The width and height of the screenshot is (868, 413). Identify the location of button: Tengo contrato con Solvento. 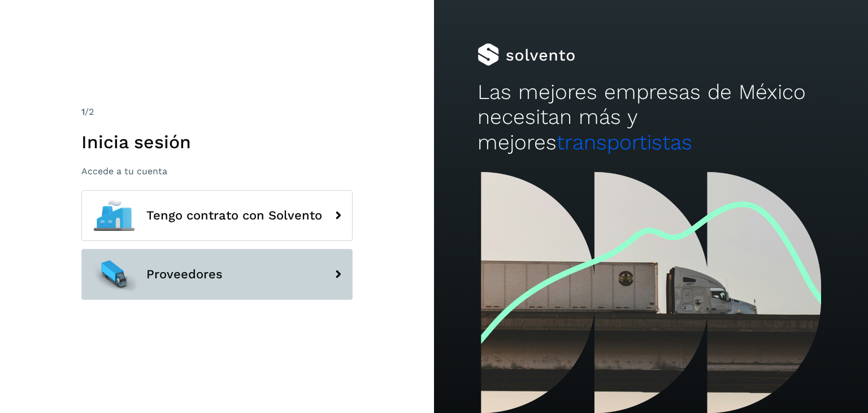
(217, 215).